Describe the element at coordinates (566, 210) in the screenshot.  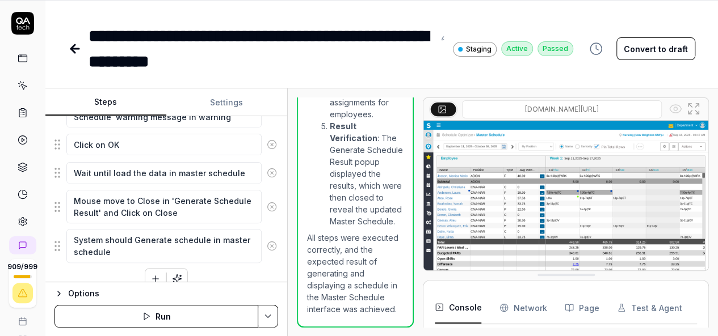
I see `img: Screenshot` at that location.